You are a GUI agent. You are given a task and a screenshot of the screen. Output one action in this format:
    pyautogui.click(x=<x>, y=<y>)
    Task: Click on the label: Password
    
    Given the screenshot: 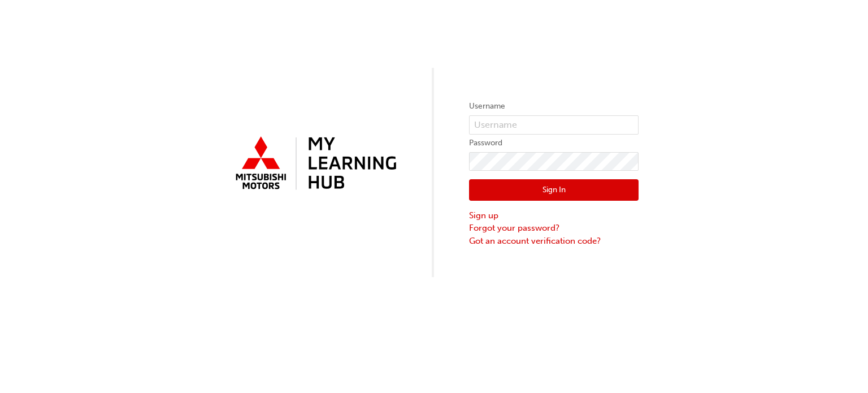 What is the action you would take?
    pyautogui.click(x=554, y=143)
    